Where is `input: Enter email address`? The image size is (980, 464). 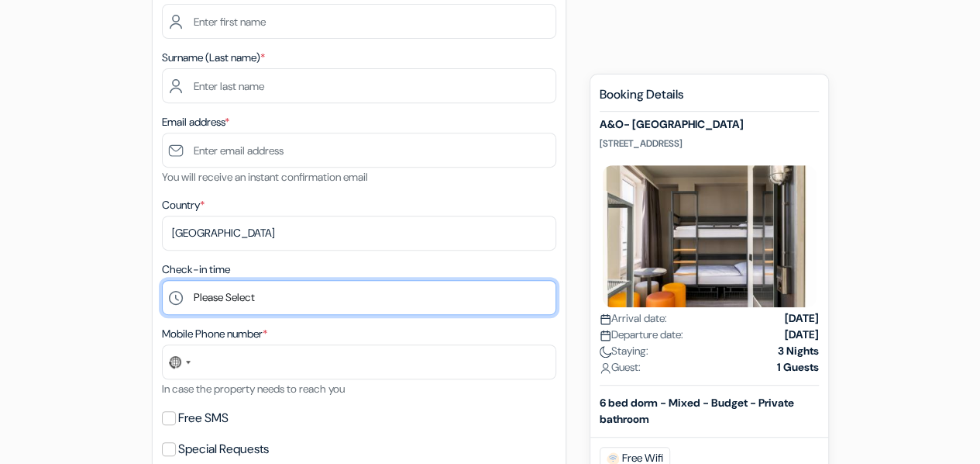 input: Enter email address is located at coordinates (359, 150).